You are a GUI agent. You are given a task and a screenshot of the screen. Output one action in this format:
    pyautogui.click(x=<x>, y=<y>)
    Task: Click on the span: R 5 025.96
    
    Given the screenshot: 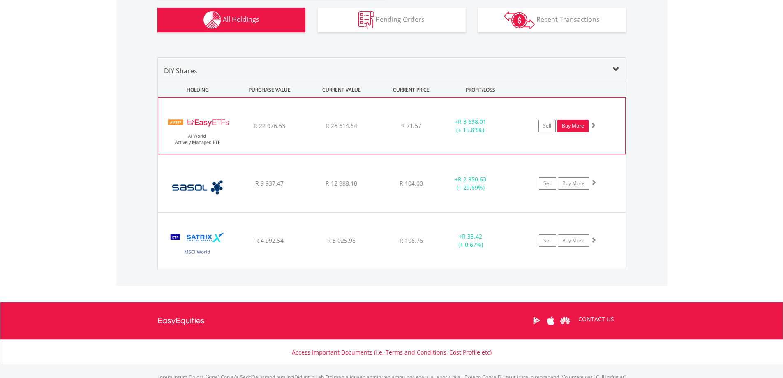 What is the action you would take?
    pyautogui.click(x=341, y=240)
    